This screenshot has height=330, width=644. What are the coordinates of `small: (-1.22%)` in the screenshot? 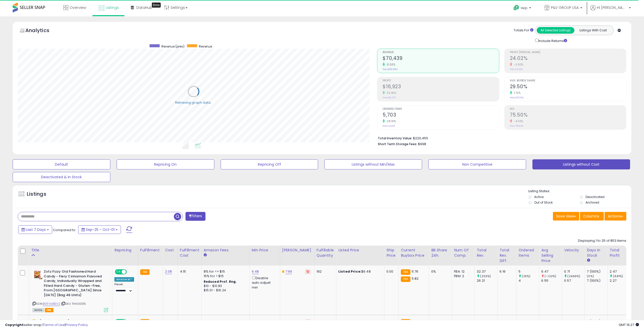 It's located at (551, 276).